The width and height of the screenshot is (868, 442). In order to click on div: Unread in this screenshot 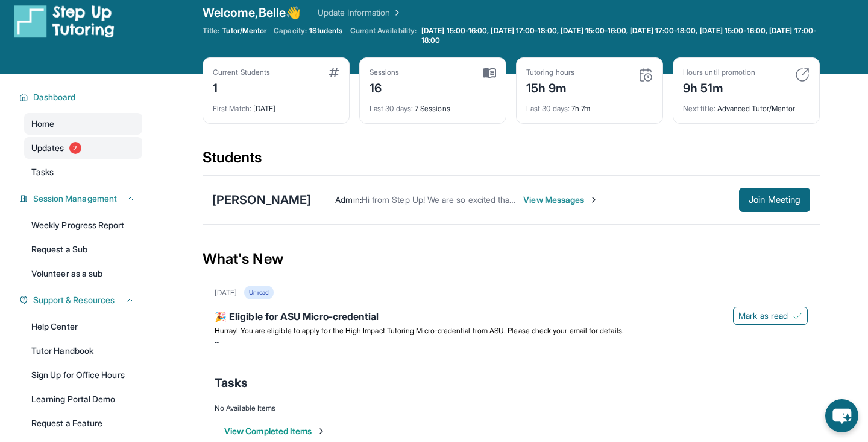, I will do `click(259, 292)`.